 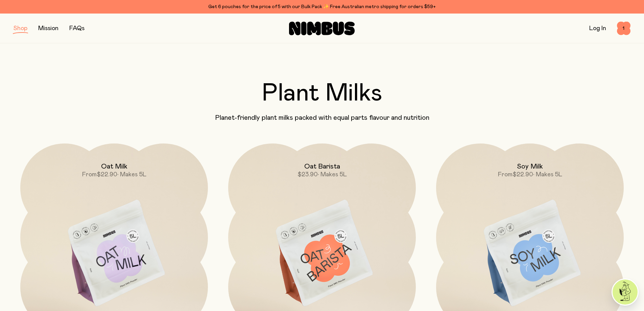 I want to click on p: Planet-friendly plant milks packed with equal parts flavour and nutrition, so click(x=322, y=118).